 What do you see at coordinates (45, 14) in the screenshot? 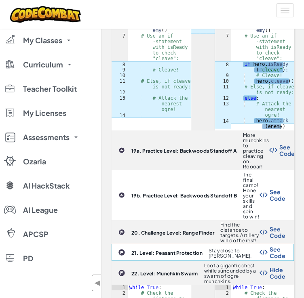
I see `img: CodeCombat logo` at bounding box center [45, 14].